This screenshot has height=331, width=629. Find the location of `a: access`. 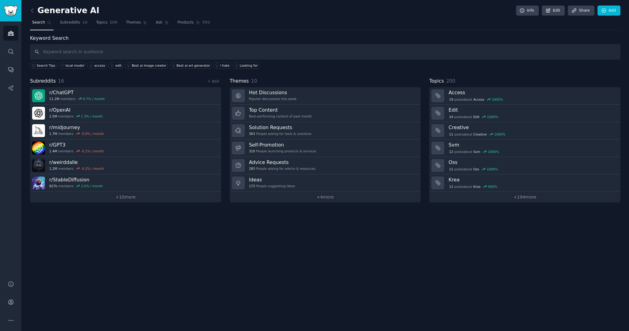

a: access is located at coordinates (97, 65).